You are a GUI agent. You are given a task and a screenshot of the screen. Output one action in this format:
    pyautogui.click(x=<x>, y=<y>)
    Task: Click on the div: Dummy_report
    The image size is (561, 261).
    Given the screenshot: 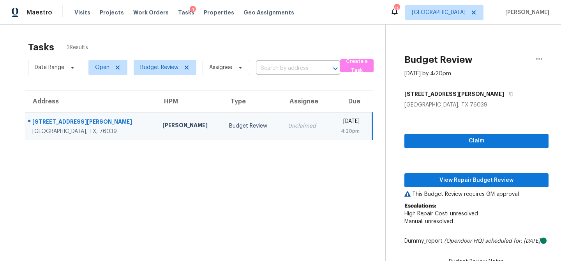 What is the action you would take?
    pyautogui.click(x=477, y=241)
    